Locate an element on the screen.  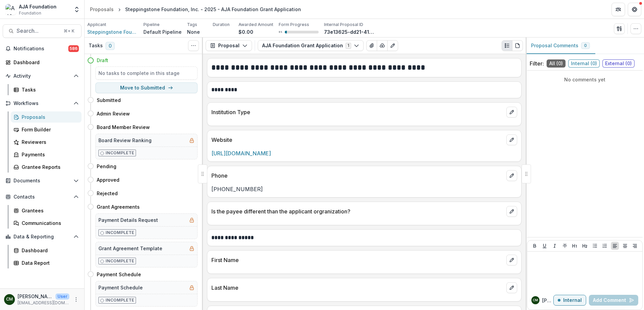
button: PDF view is located at coordinates (517, 46).